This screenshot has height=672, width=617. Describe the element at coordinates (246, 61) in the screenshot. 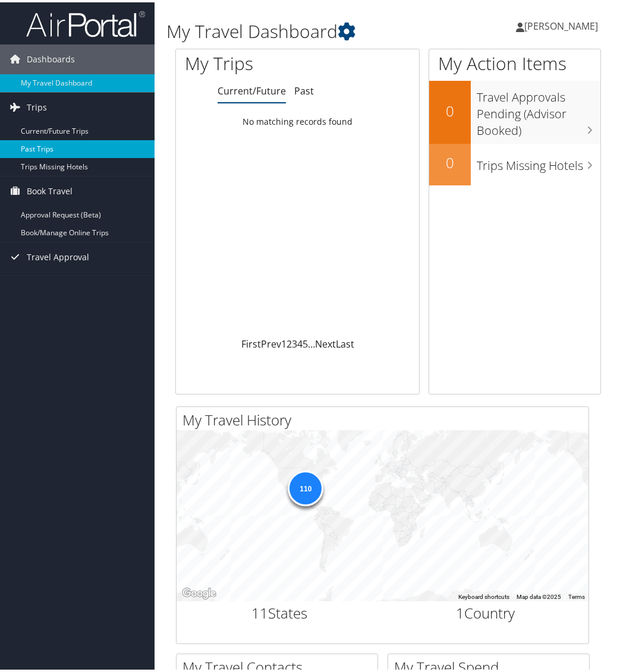

I see `h1: My Trips` at that location.